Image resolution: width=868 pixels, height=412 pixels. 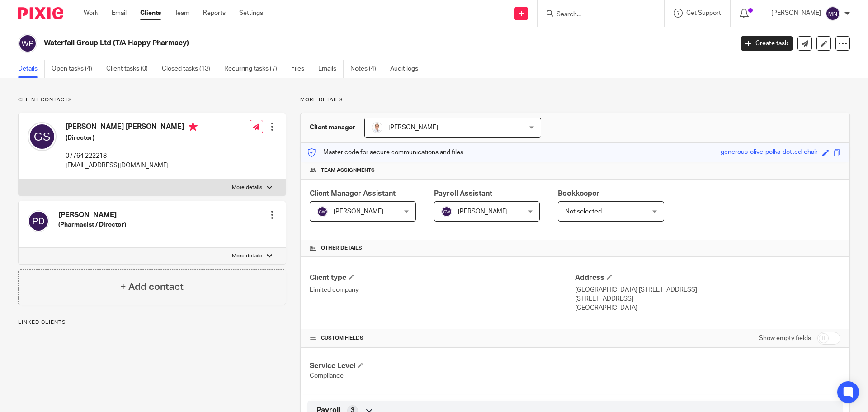 What do you see at coordinates (442, 338) in the screenshot?
I see `h4: CUSTOM FIELDS` at bounding box center [442, 338].